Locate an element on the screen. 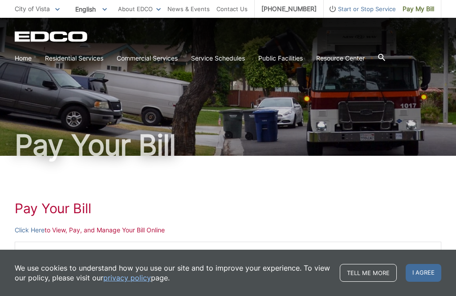  a: EDCD logo. Return to the homepage. is located at coordinates (52, 37).